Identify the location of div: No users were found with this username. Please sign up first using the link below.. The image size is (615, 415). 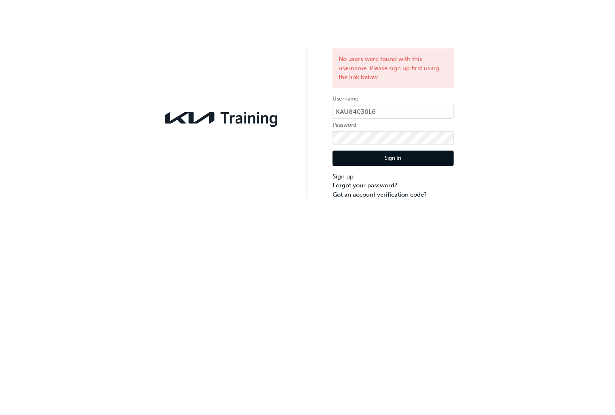
(393, 68).